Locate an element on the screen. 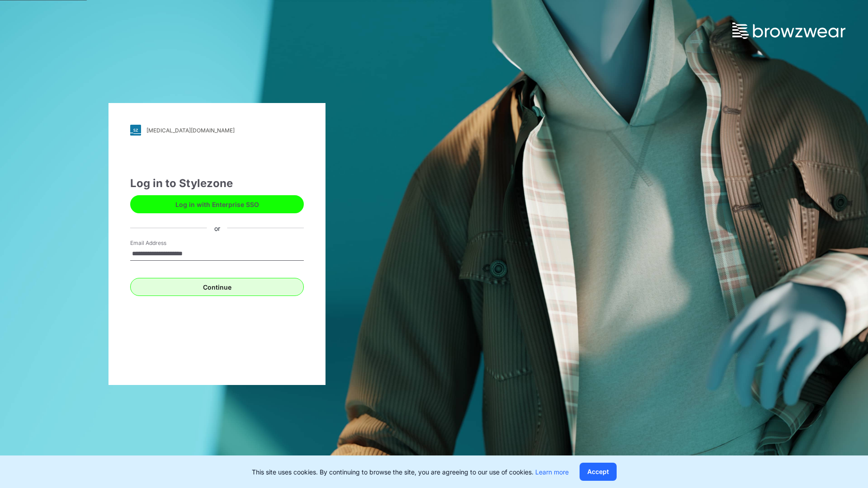 Image resolution: width=868 pixels, height=488 pixels. img: browzwear-logo.73288ffb.svg is located at coordinates (789, 30).